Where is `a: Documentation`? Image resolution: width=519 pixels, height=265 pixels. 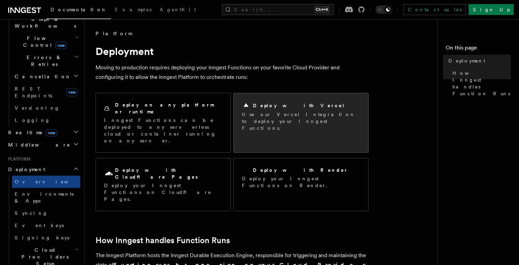
a: Documentation is located at coordinates (78, 11).